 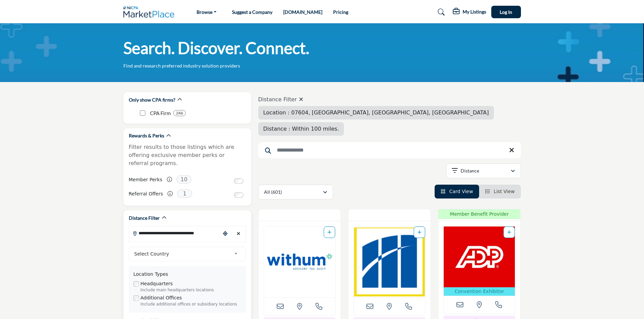 What do you see at coordinates (206, 12) in the screenshot?
I see `a: Browse` at bounding box center [206, 12].